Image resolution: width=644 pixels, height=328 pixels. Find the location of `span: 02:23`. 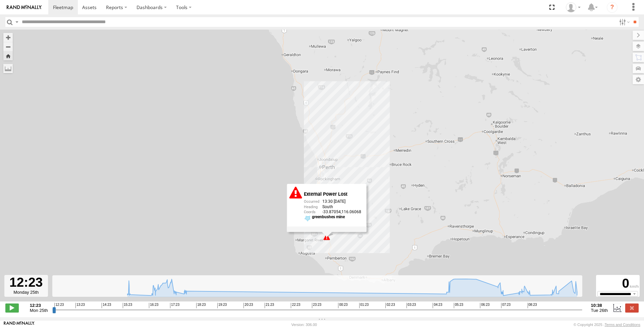

span: 02:23 is located at coordinates (390, 305).